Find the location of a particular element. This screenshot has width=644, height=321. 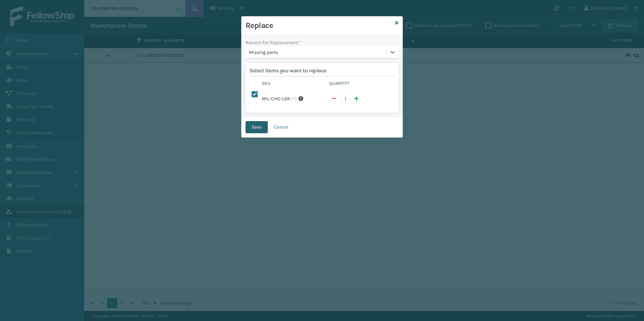

h3: Replace is located at coordinates (319, 26).